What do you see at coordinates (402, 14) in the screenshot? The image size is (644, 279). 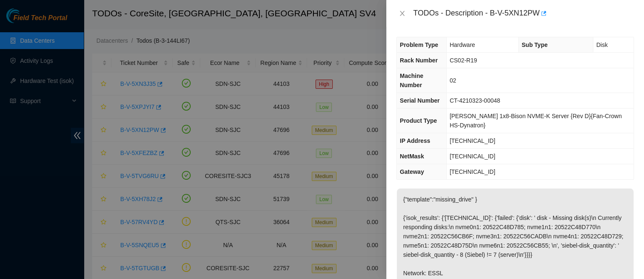 I see `span: close` at bounding box center [402, 14].